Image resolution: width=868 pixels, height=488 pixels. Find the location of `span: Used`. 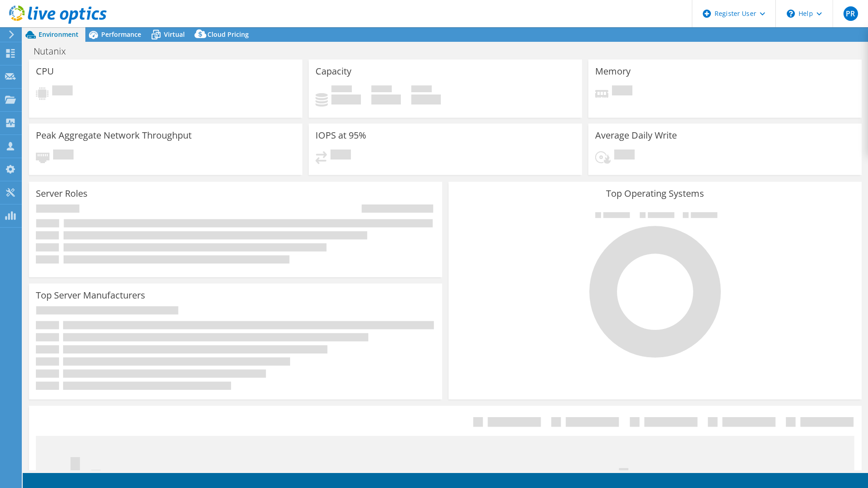

span: Used is located at coordinates (342, 90).